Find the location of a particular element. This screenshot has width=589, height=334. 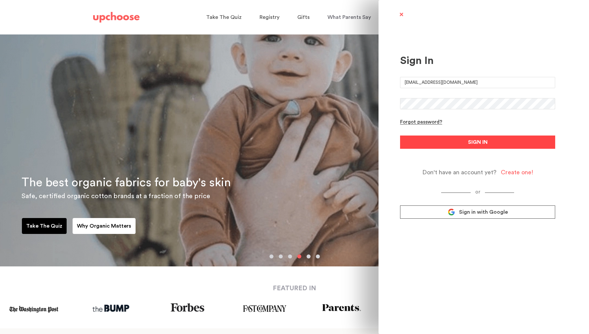

span: SIGN IN is located at coordinates (478, 142).